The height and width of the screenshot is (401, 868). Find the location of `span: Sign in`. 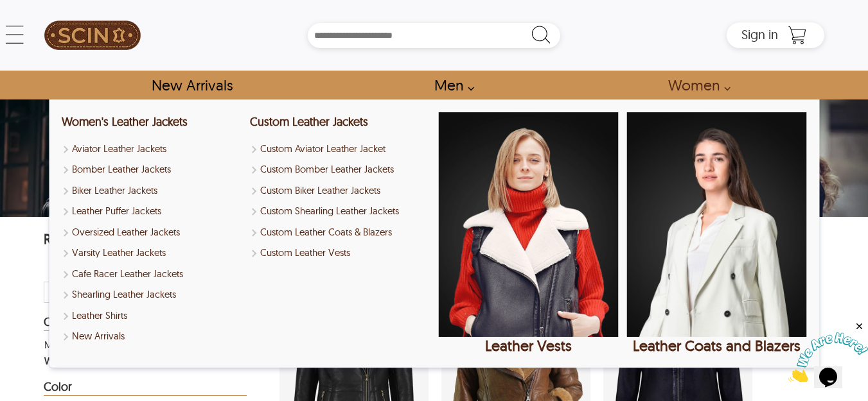

span: Sign in is located at coordinates (760, 34).